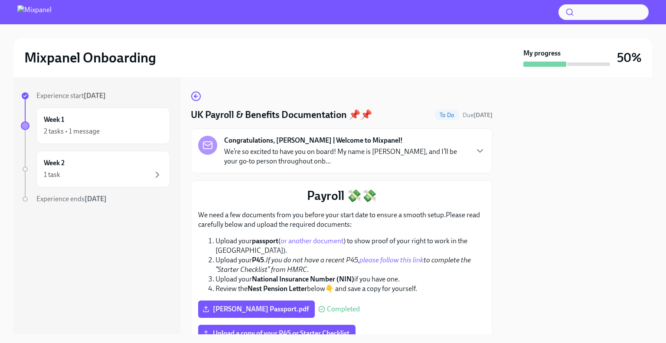  What do you see at coordinates (95, 169) in the screenshot?
I see `a: Week 21 task` at bounding box center [95, 169].